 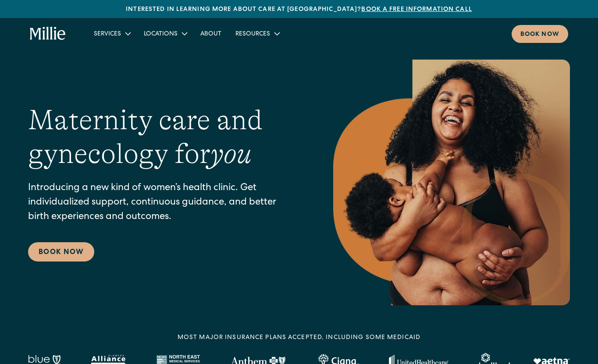 I want to click on em: you, so click(x=231, y=154).